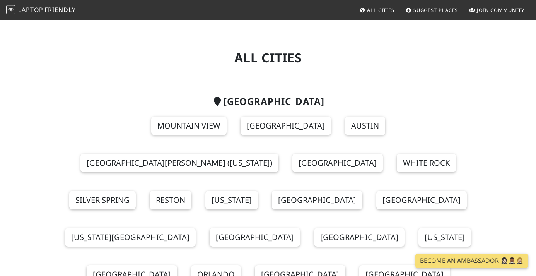 This screenshot has width=536, height=276. What do you see at coordinates (171, 200) in the screenshot?
I see `a: Reston` at bounding box center [171, 200].